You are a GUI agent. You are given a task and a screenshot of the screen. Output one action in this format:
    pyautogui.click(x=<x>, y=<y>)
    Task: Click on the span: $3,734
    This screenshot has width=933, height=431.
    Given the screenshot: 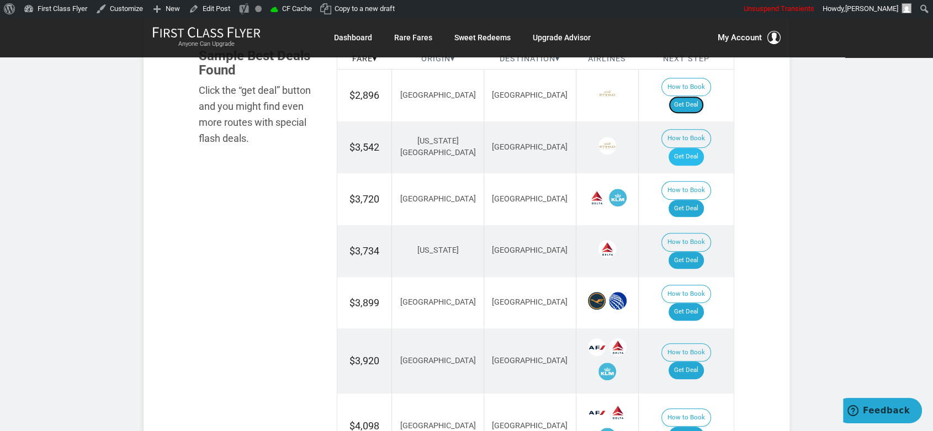 What is the action you would take?
    pyautogui.click(x=364, y=251)
    